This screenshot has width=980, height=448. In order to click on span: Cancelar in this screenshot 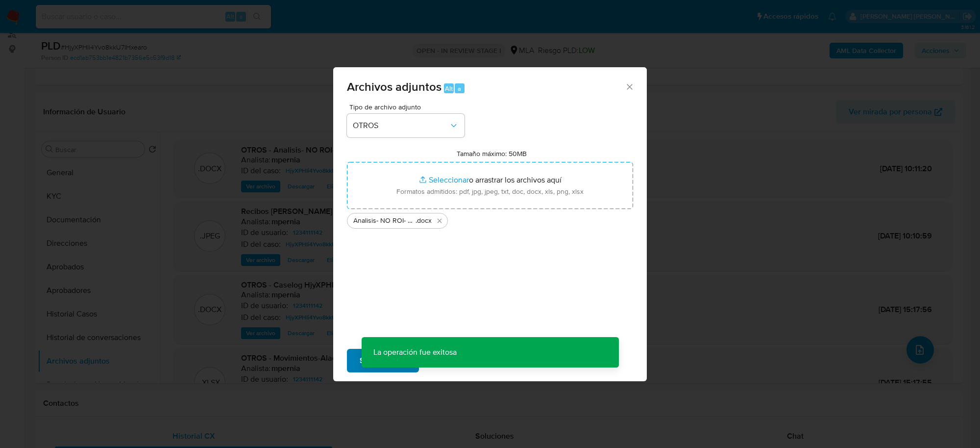, I will do `click(451, 360)`.